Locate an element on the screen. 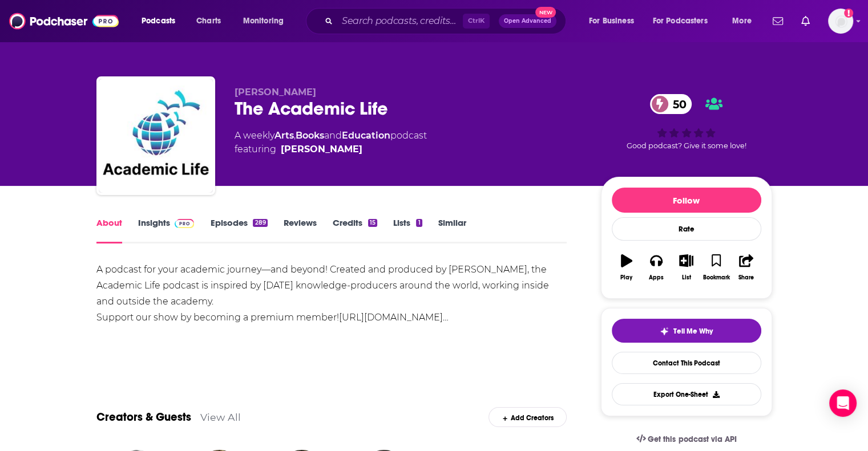  button: Open AdvancedNew is located at coordinates (527, 21).